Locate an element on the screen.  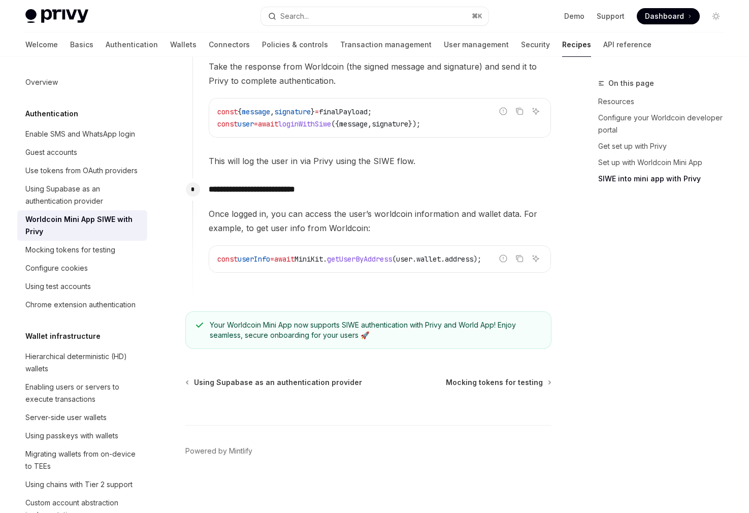
span: Once logged in, you can access the user’s worldcoin information and wallet data. For example, to ... is located at coordinates (380, 221).